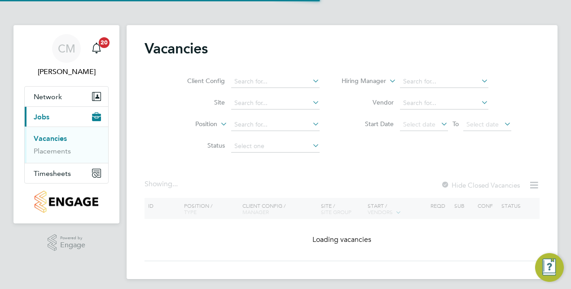 The image size is (571, 289). What do you see at coordinates (73, 245) in the screenshot?
I see `span: Engage` at bounding box center [73, 245].